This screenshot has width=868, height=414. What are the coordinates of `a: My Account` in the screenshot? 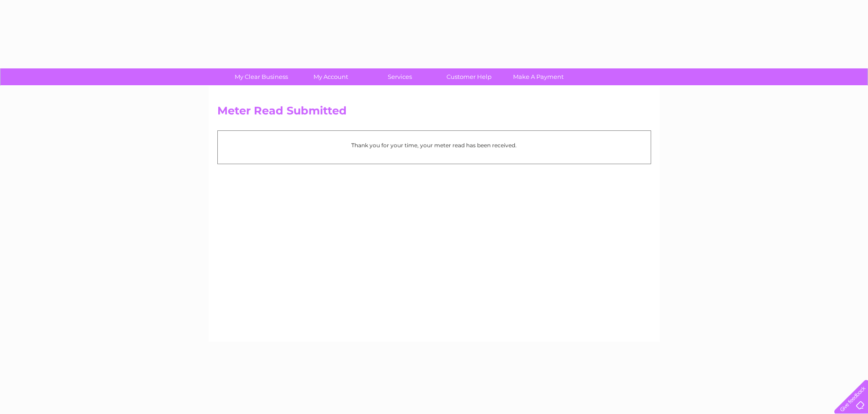 It's located at (330, 77).